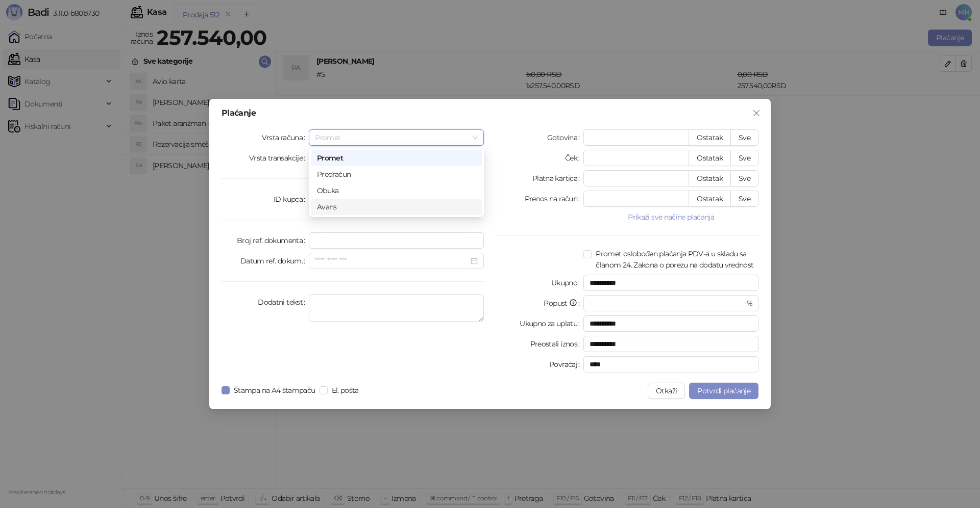 Image resolution: width=980 pixels, height=508 pixels. What do you see at coordinates (396, 175) in the screenshot?
I see `div: Predračun` at bounding box center [396, 175].